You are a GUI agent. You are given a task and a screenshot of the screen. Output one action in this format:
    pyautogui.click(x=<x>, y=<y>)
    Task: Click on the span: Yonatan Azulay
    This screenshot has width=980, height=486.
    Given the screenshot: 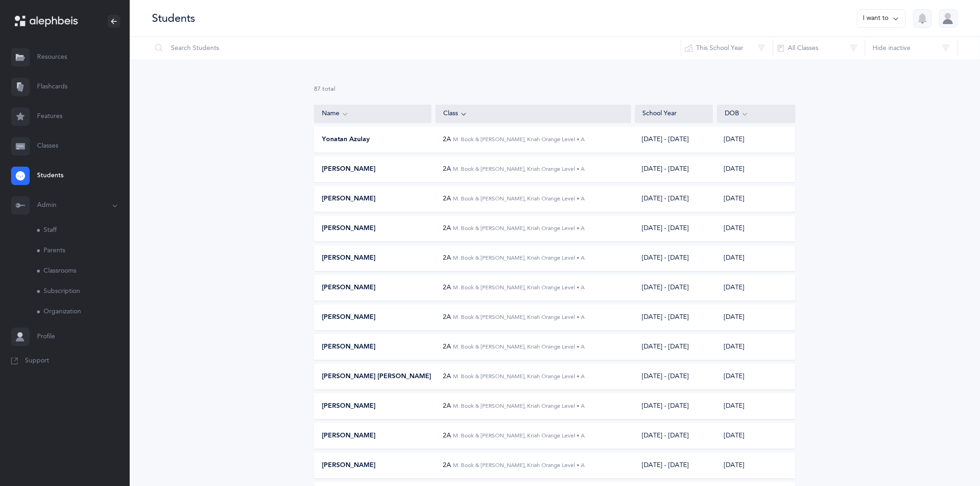 What is the action you would take?
    pyautogui.click(x=346, y=140)
    